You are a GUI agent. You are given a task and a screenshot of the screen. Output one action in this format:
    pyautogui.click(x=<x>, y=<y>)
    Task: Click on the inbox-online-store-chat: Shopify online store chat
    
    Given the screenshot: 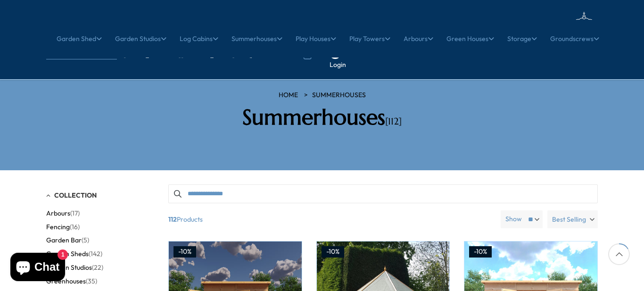 What is the action you would take?
    pyautogui.click(x=38, y=268)
    